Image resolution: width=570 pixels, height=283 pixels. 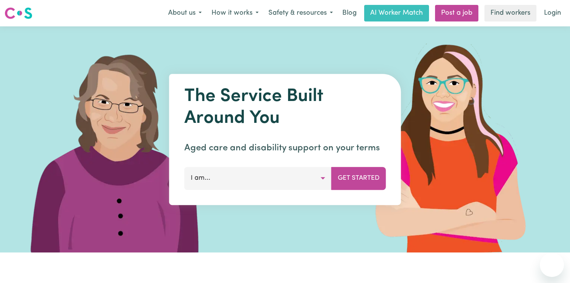 What do you see at coordinates (258, 178) in the screenshot?
I see `button: I am...` at bounding box center [258, 178].